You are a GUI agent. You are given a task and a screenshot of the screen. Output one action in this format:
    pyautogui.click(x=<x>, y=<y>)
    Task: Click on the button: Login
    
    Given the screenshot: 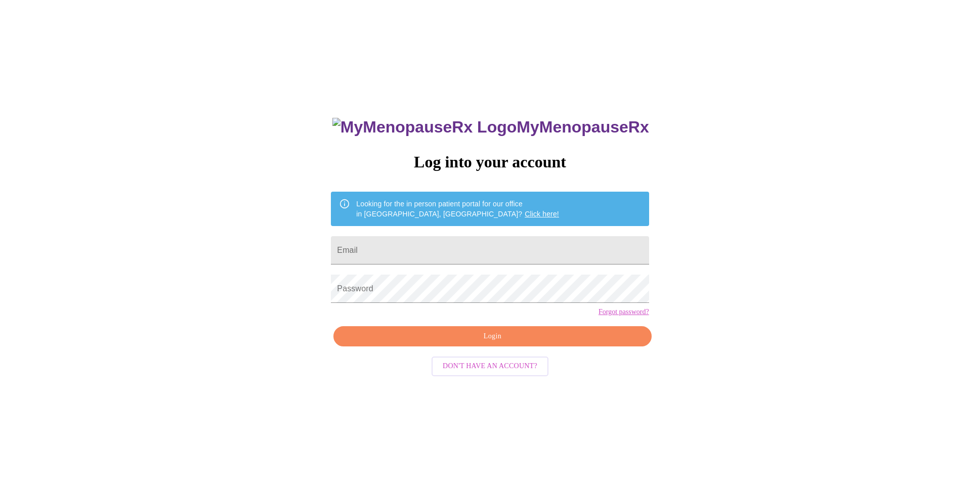 What is the action you would take?
    pyautogui.click(x=493, y=336)
    